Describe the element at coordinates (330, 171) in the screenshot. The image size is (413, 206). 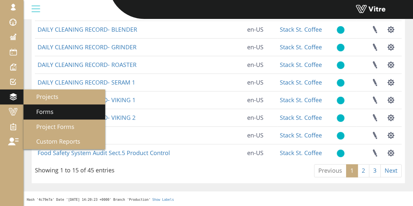
I see `a: Previous` at that location.